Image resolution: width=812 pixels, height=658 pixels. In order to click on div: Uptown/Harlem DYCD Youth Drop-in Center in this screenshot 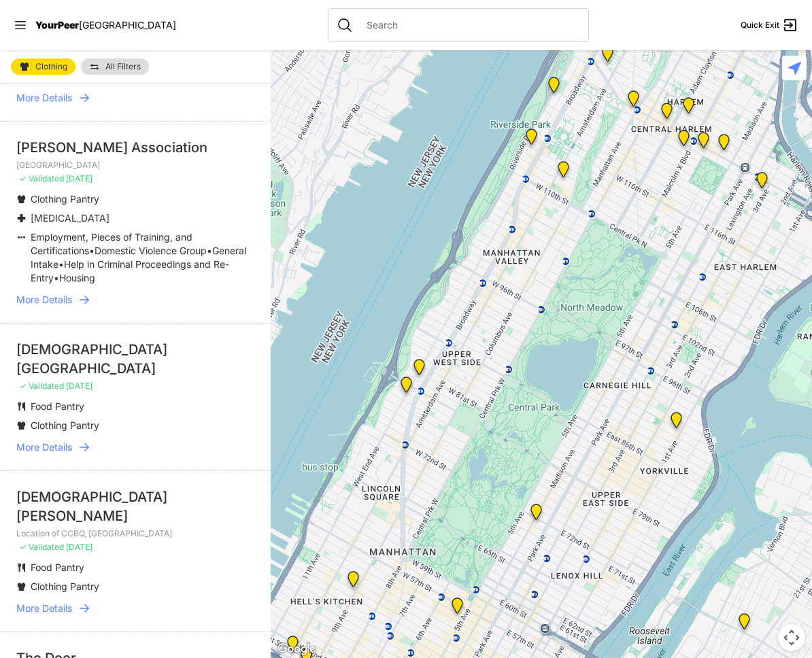, I will do `click(667, 114)`.